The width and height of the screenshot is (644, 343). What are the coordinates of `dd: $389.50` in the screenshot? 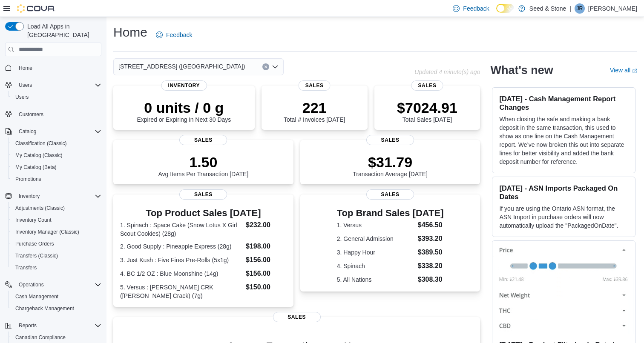 It's located at (431, 252).